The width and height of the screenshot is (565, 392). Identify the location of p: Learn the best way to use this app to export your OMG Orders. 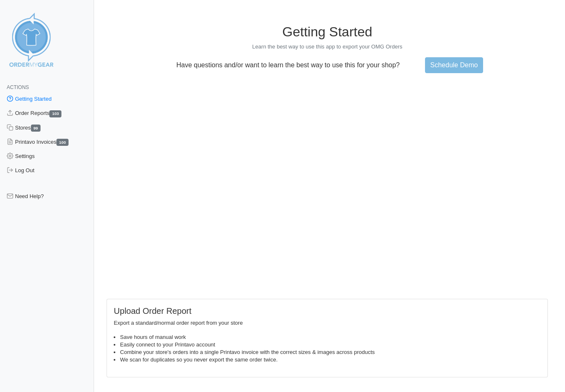
(327, 47).